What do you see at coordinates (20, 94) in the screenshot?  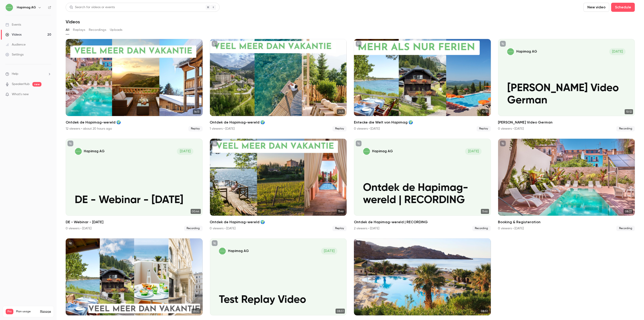 I see `span: What's new` at bounding box center [20, 94].